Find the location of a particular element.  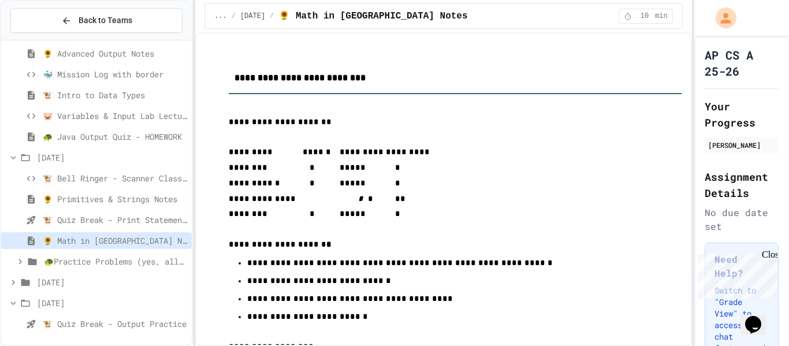

h1: AP CS A 25-26 is located at coordinates (742, 63).